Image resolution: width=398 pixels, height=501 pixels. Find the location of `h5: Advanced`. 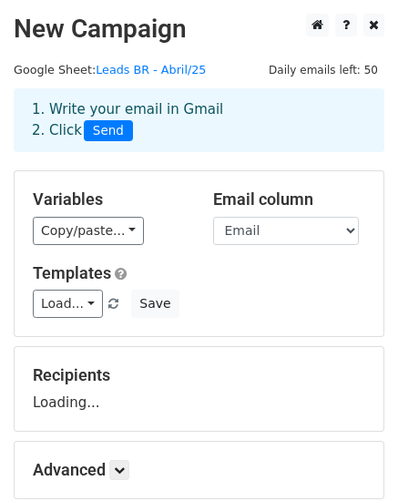

h5: Advanced is located at coordinates (199, 470).